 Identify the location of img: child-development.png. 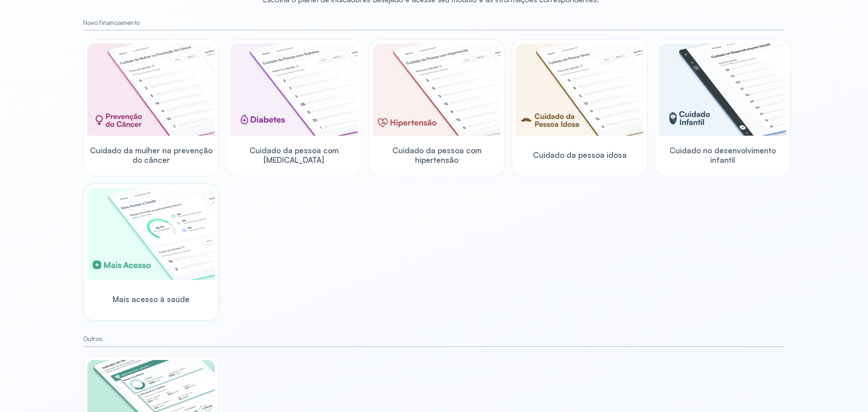
(722, 89).